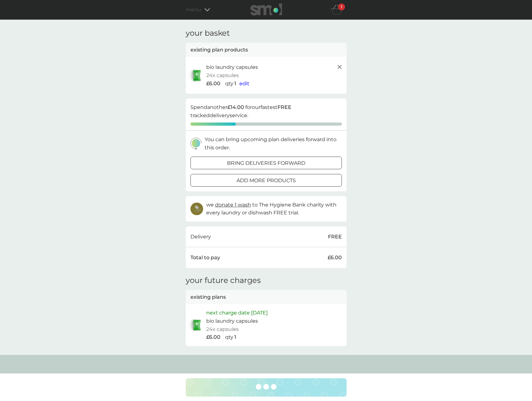  Describe the element at coordinates (200, 237) in the screenshot. I see `p: Delivery` at that location.